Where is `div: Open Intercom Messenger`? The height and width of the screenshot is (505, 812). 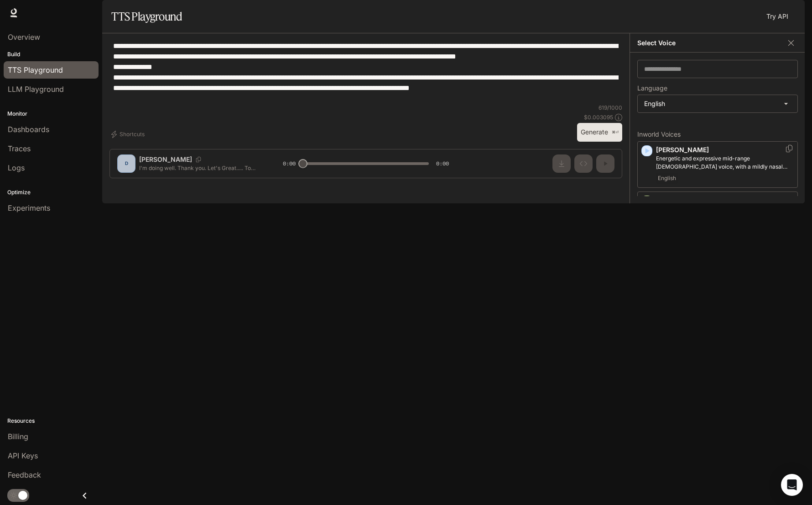
div: Open Intercom Messenger is located at coordinates (792, 484).